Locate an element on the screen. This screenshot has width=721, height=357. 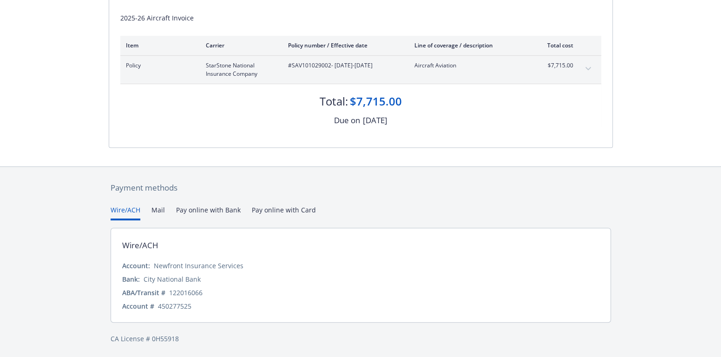
div: 450277525 is located at coordinates (175, 306).